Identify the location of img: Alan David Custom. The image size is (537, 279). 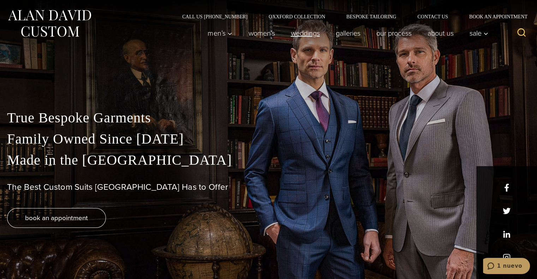
(49, 23).